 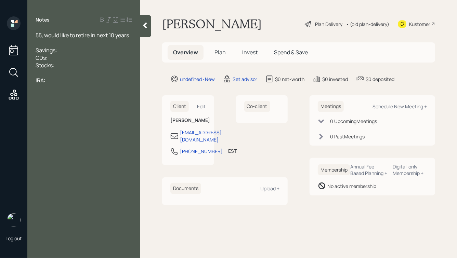 I want to click on div: Set advisor, so click(x=245, y=79).